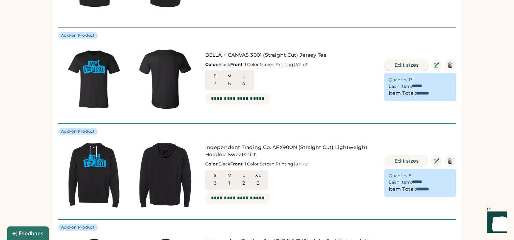  I want to click on div: BELLA + CANVAS 3001 (Straight Cut) Jersey Tee, so click(292, 55).